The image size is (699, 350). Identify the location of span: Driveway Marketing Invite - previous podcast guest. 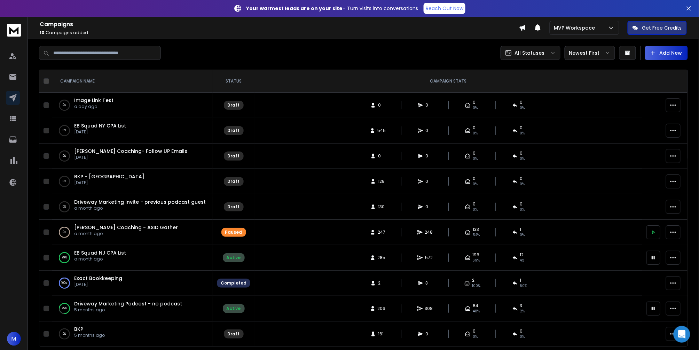
(140, 202).